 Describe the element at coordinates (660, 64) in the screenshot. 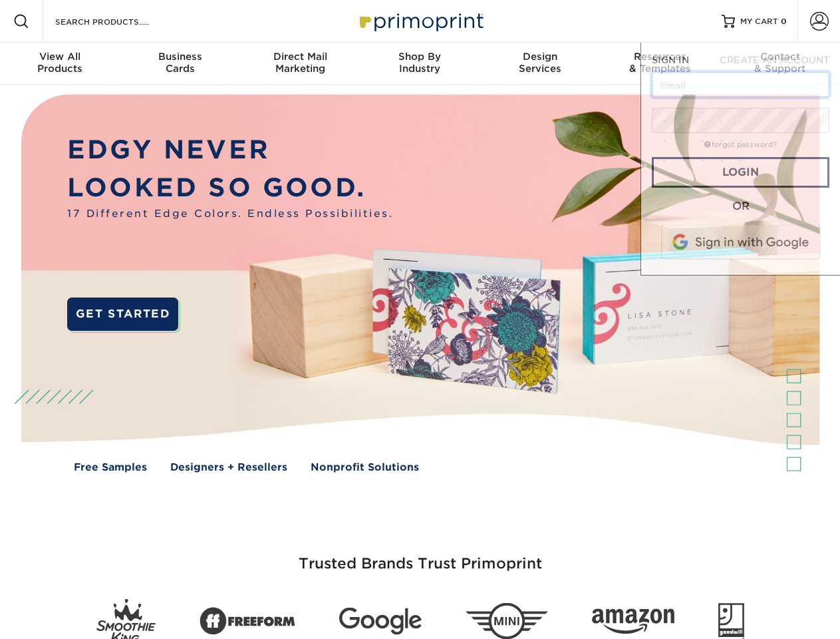

I see `a: Resources& Templates` at that location.